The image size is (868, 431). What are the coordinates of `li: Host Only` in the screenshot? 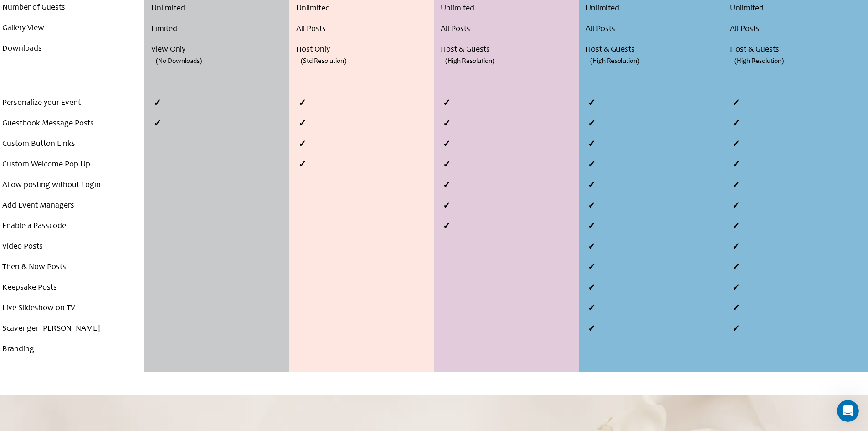 It's located at (363, 50).